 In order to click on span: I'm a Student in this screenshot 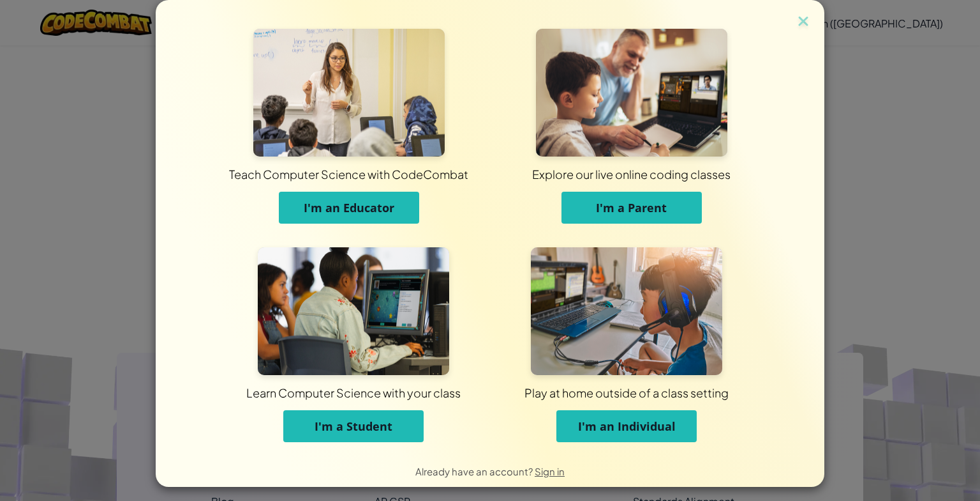, I will do `click(353, 426)`.